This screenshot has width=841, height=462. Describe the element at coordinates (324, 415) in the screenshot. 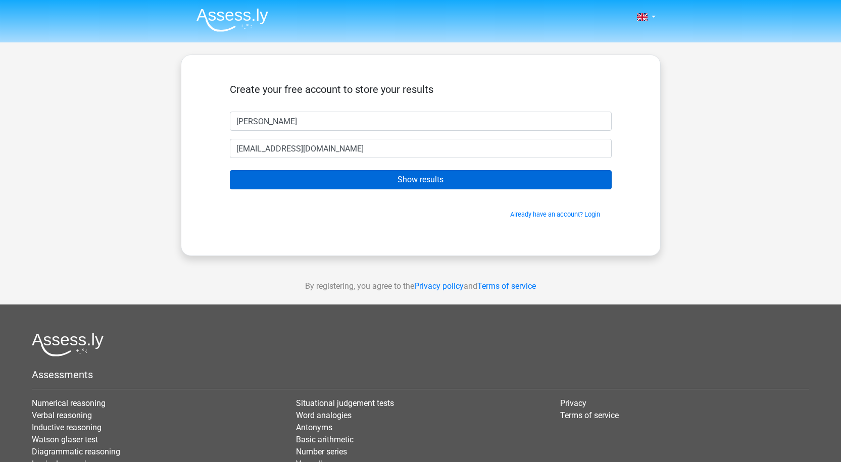

I see `a: Word analogies` at that location.